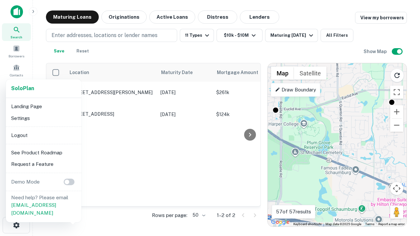 This screenshot has width=420, height=236. Describe the element at coordinates (404, 179) in the screenshot. I see `div: Chat Widget` at that location.